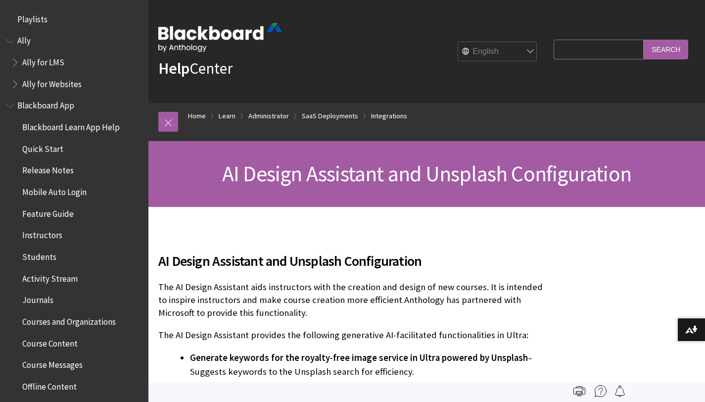 The image size is (705, 402). Describe the element at coordinates (52, 363) in the screenshot. I see `span: Course Messages` at that location.